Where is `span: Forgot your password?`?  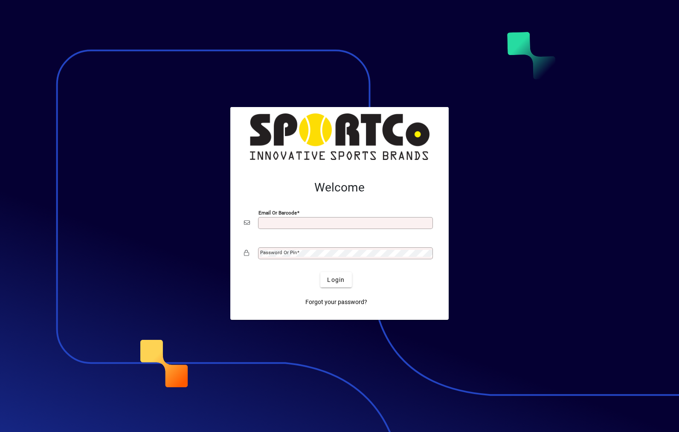 span: Forgot your password? is located at coordinates (336, 302).